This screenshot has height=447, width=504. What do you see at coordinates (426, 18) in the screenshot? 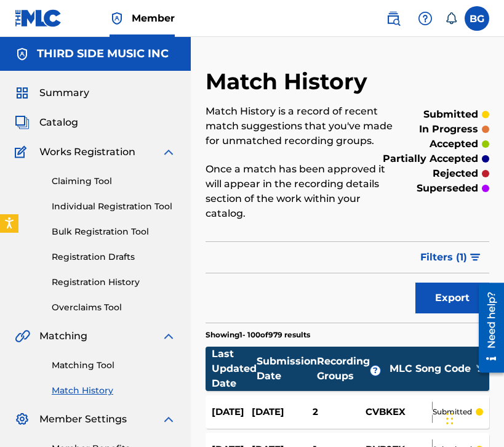
I see `div: Help` at bounding box center [426, 18].